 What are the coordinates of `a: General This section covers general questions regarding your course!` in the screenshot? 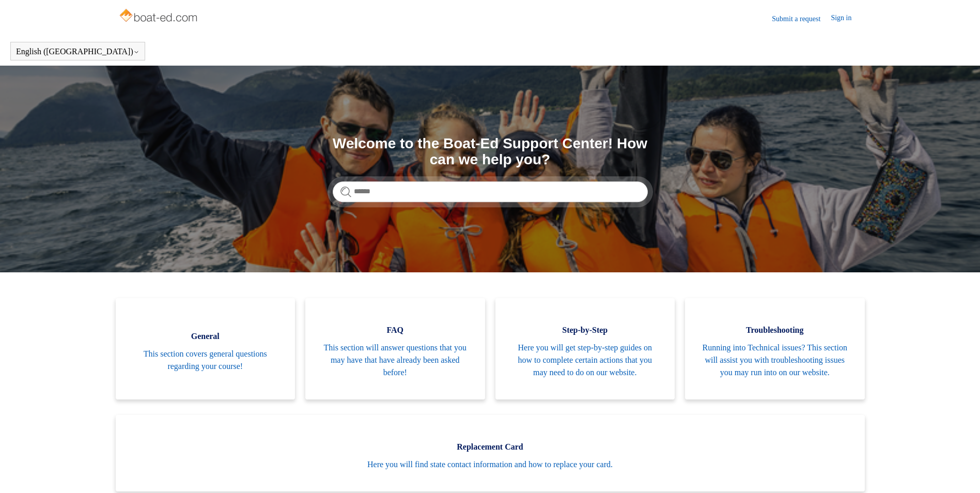 It's located at (206, 348).